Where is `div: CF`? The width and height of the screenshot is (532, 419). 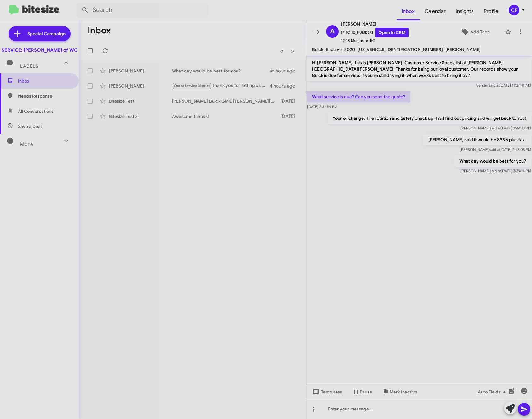
div: CF is located at coordinates (514, 10).